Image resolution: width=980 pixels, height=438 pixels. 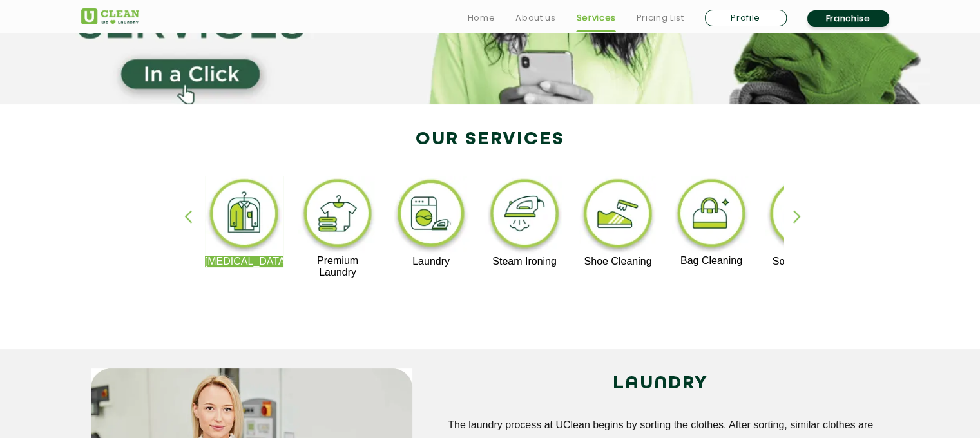 I want to click on p: Laundry, so click(x=431, y=261).